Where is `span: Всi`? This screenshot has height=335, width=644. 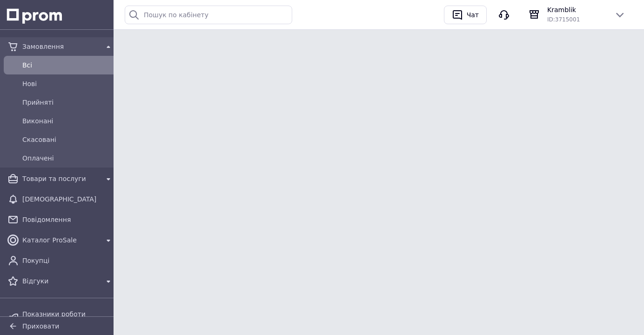 span: Всi is located at coordinates (68, 65).